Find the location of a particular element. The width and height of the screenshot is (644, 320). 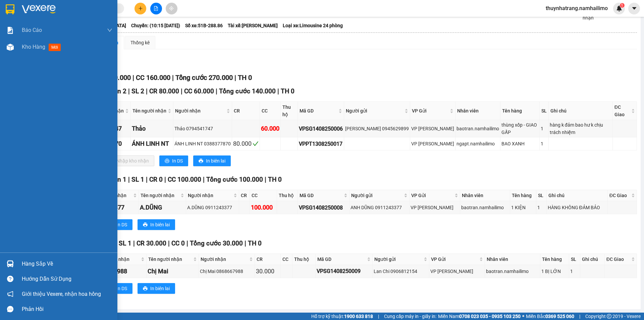

div: 1 BỊ LỚN is located at coordinates (555, 271).